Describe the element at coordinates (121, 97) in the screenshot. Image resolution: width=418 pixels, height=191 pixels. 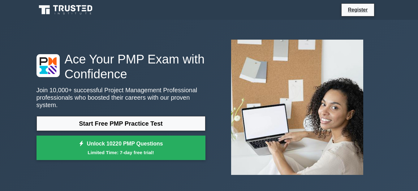
I see `p: Join 10,000+ successful Project Management Professional professionals who boosted their careers w...` at that location.